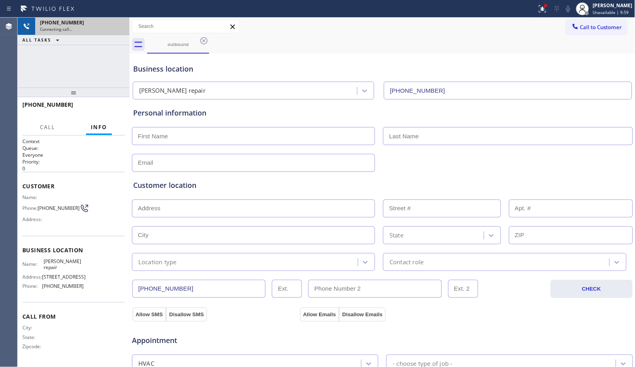 This screenshot has width=635, height=367. Describe the element at coordinates (571, 208) in the screenshot. I see `input: Apt. #` at that location.